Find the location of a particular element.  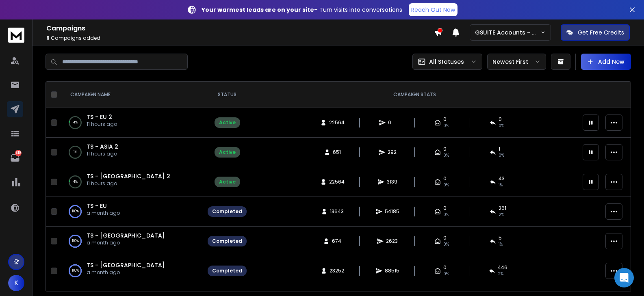

p: Campaigns added is located at coordinates (240, 38).